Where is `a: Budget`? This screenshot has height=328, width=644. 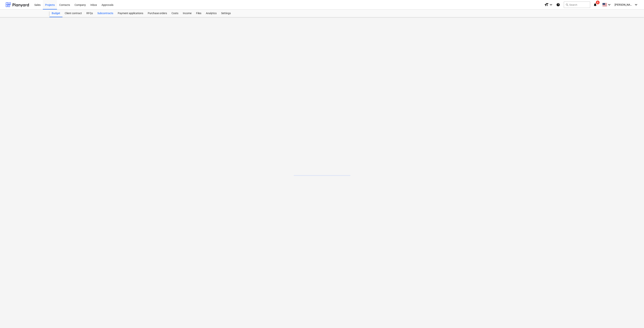 a: Budget is located at coordinates (56, 13).